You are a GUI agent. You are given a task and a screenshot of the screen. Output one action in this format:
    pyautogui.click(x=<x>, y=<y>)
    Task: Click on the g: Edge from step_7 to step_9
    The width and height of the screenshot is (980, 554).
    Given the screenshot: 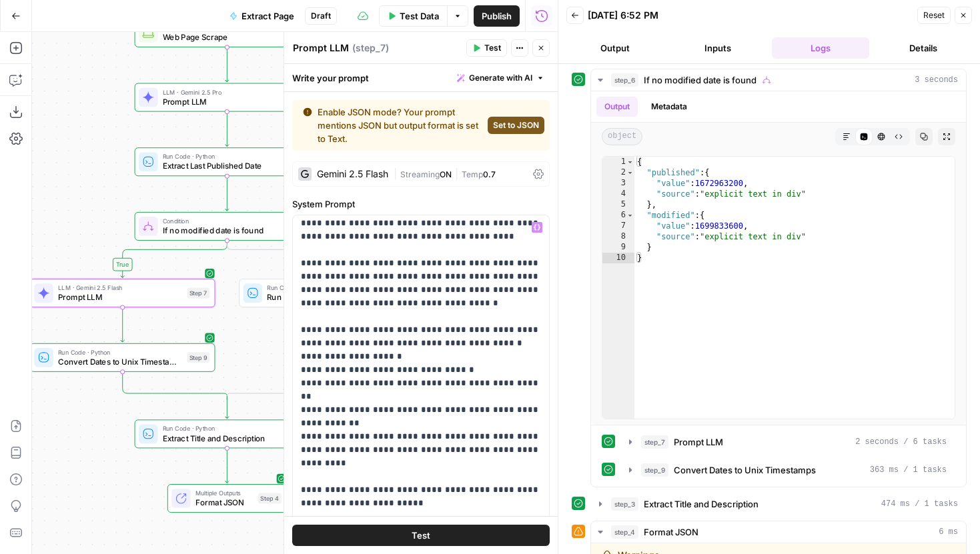 What is the action you would take?
    pyautogui.click(x=122, y=325)
    